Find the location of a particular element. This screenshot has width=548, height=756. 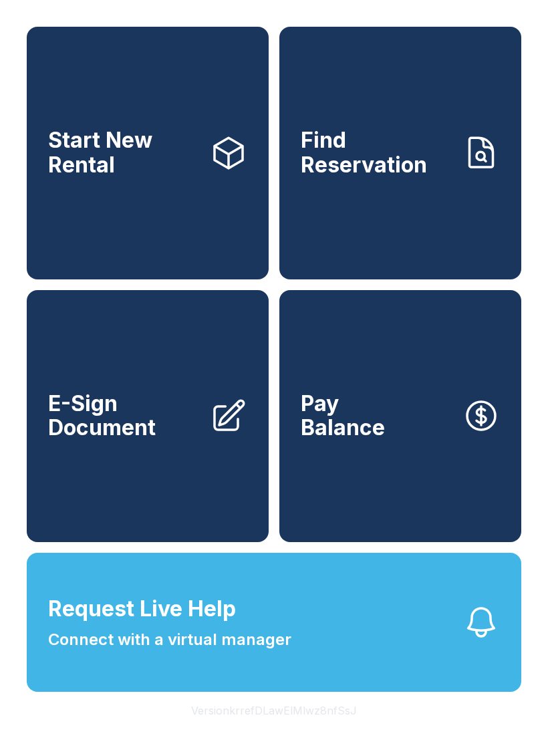

a: Start New Rental is located at coordinates (148, 153).